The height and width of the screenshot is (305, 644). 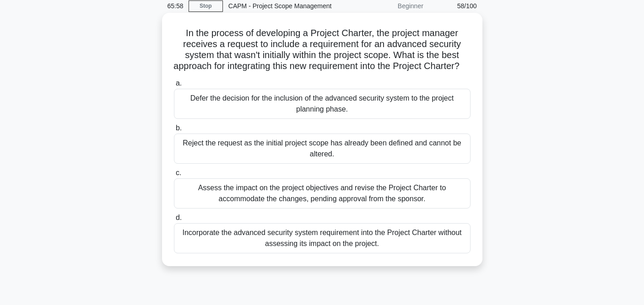 What do you see at coordinates (322, 238) in the screenshot?
I see `div: Incorporate the advanced security system requirement into the Project Charter without assessing i...` at bounding box center [322, 238].